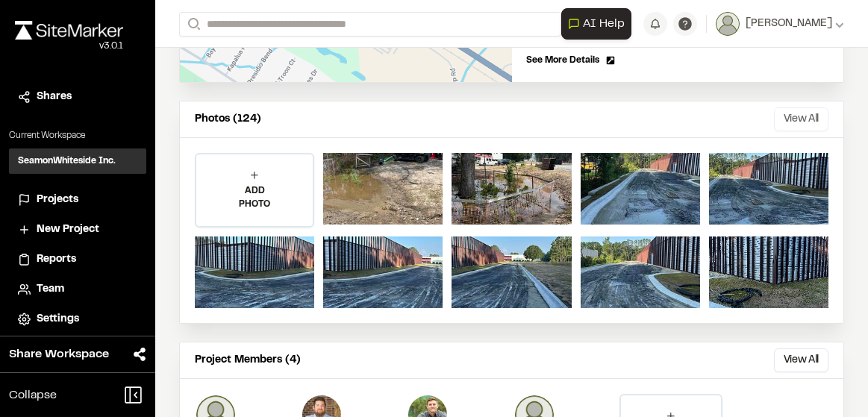  I want to click on p: Project Members (4), so click(248, 360).